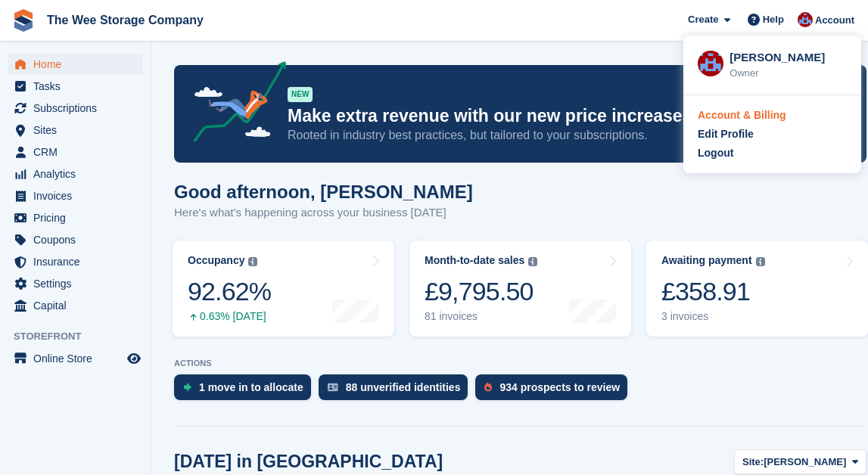 The height and width of the screenshot is (475, 868). I want to click on a: Edit Profile, so click(772, 133).